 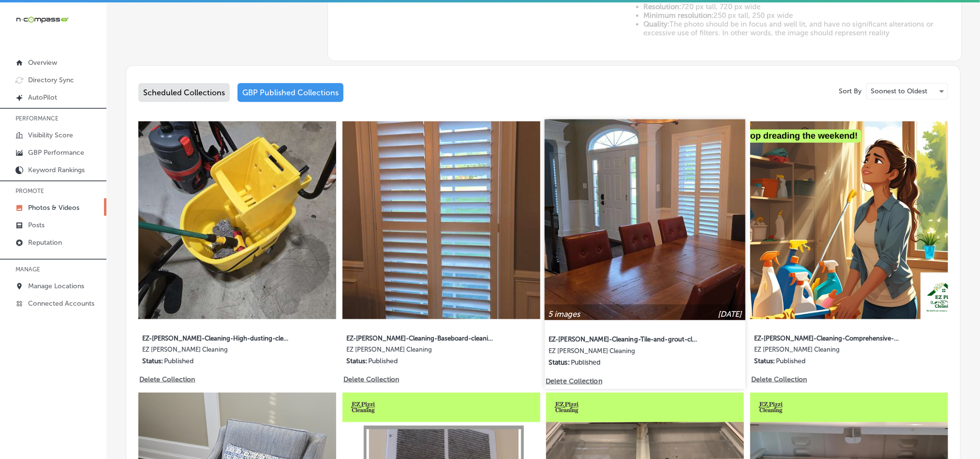 I want to click on p: Directory Sync, so click(x=51, y=79).